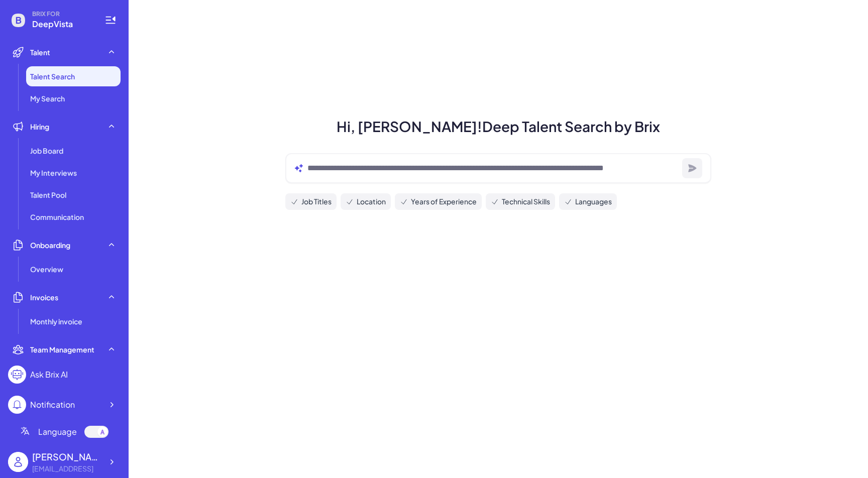 The width and height of the screenshot is (868, 478). What do you see at coordinates (67, 468) in the screenshot?
I see `div: jingconan@deepvista.ai` at bounding box center [67, 468].